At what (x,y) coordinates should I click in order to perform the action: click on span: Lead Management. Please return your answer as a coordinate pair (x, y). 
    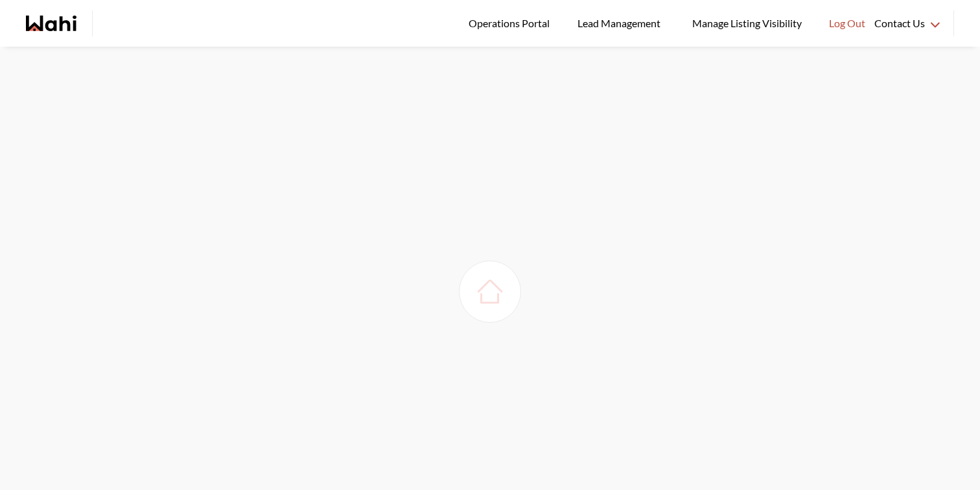
    Looking at the image, I should click on (621, 24).